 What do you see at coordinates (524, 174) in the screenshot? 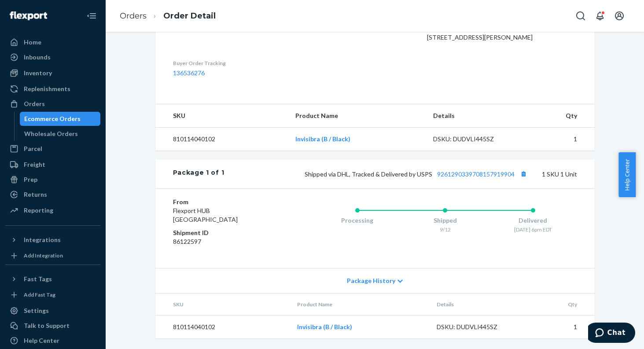
I see `button: Copy tracking number` at bounding box center [524, 174].